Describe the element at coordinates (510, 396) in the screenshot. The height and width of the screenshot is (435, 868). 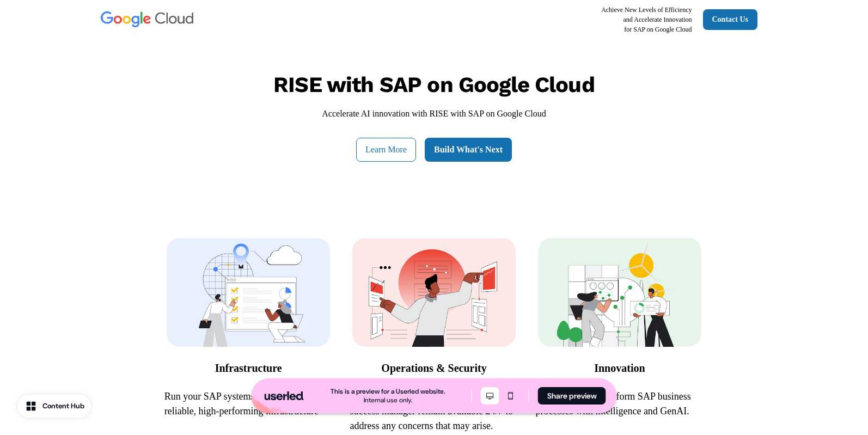
I see `button: Mobile mode` at that location.